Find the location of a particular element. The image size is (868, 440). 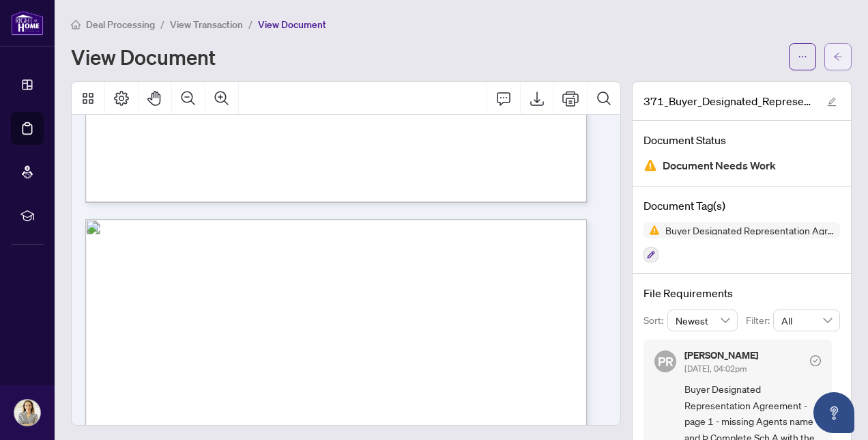

span: edit is located at coordinates (832, 102).